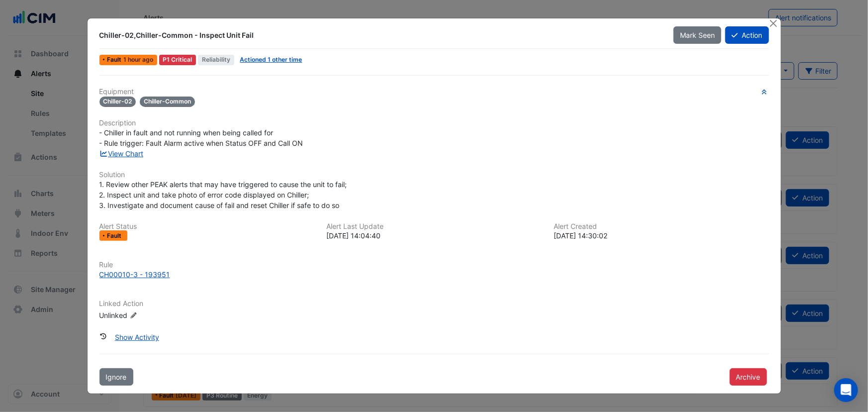 The image size is (868, 412). I want to click on div: CH00010-3 - 193951, so click(135, 274).